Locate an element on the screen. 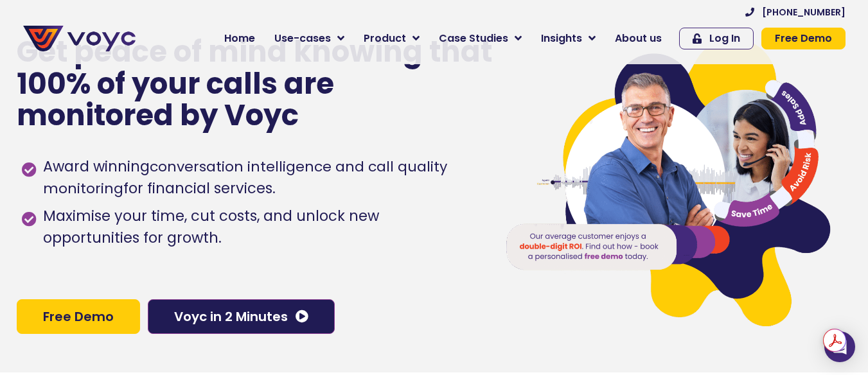 The image size is (868, 375). span: Maximise your time, cut costs, and unlock new opportunities for growth. is located at coordinates (259, 228).